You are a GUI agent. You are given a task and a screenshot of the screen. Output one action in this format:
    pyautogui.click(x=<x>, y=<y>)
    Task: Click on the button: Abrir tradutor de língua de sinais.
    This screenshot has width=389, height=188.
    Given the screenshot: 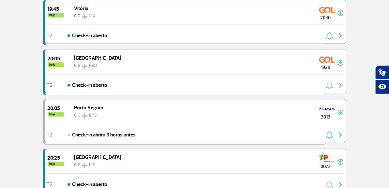 What is the action you would take?
    pyautogui.click(x=382, y=72)
    